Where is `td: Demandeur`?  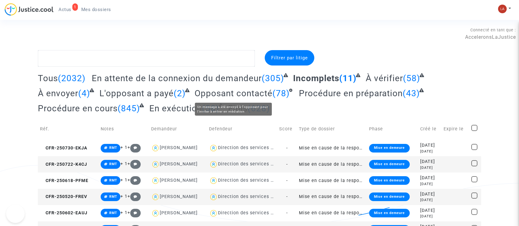
td: Demandeur is located at coordinates (178, 129).